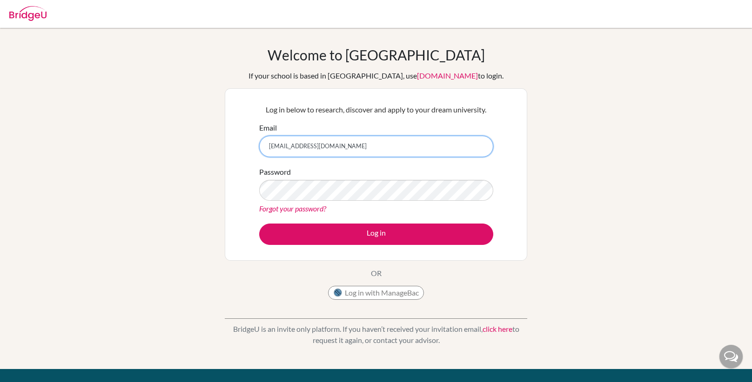 The image size is (752, 382). What do you see at coordinates (376, 335) in the screenshot?
I see `p: BridgeU is an invite only platform. If you haven’t received your invitation email, to request it ...` at bounding box center [376, 335].